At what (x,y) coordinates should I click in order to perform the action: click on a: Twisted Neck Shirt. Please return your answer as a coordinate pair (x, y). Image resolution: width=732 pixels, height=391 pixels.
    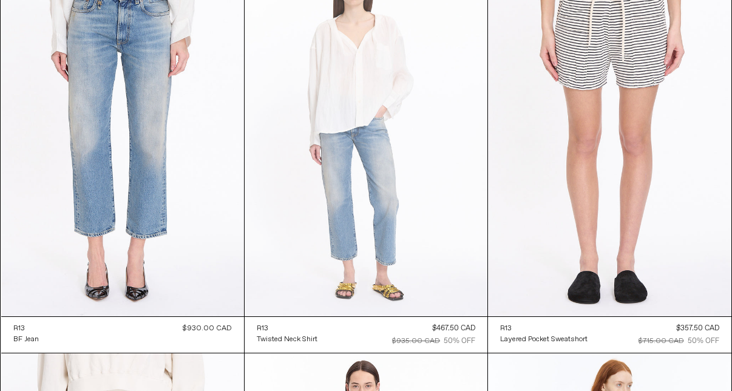
    Looking at the image, I should click on (287, 339).